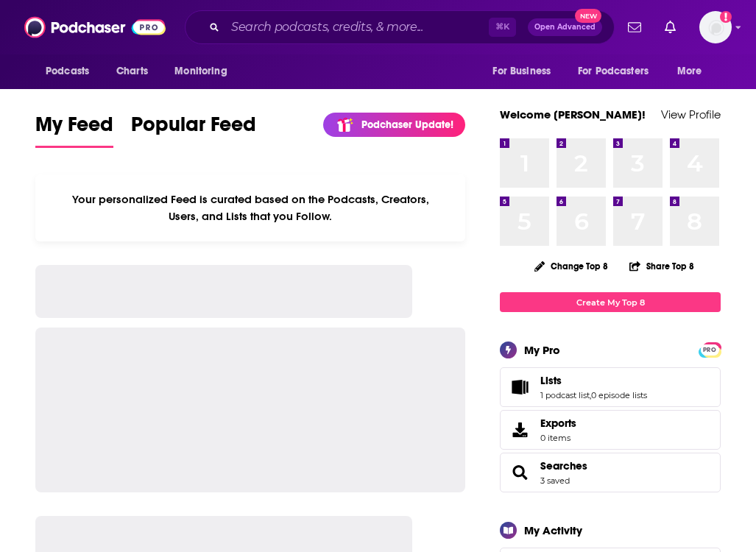  What do you see at coordinates (407, 125) in the screenshot?
I see `p: Podchaser Update!` at bounding box center [407, 125].